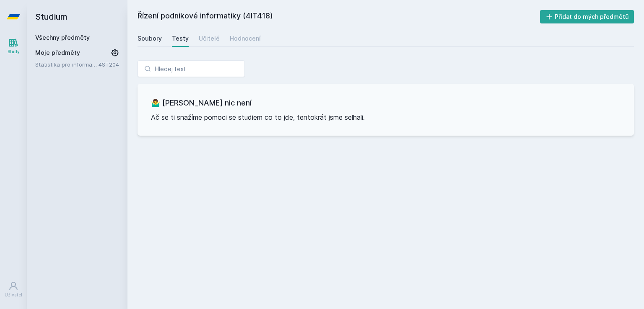 The height and width of the screenshot is (309, 644). Describe the element at coordinates (67, 64) in the screenshot. I see `a: Statistika pro informatiky` at that location.